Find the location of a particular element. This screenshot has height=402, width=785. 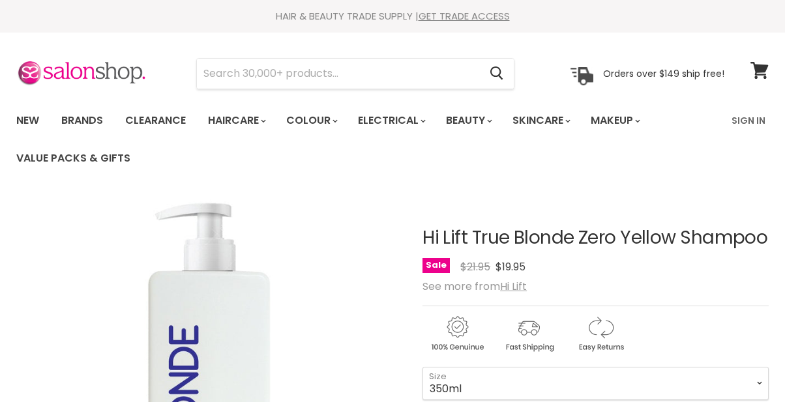

u: Hi Lift is located at coordinates (513, 286).